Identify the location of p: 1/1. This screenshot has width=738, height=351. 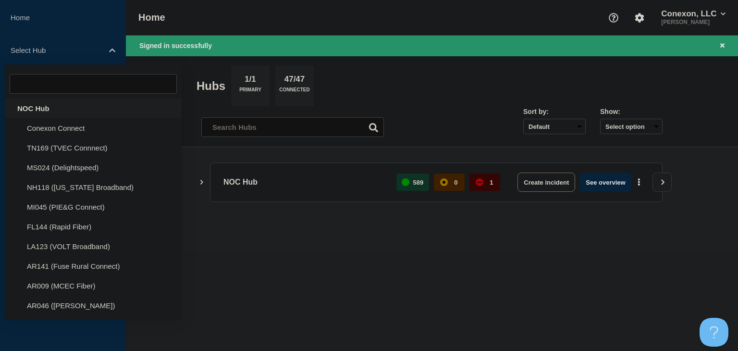
(250, 81).